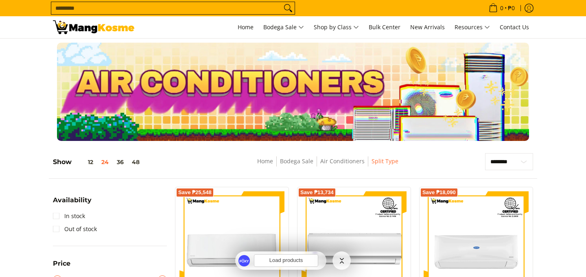 The height and width of the screenshot is (277, 586). What do you see at coordinates (514, 27) in the screenshot?
I see `a: Contact Us` at bounding box center [514, 27].